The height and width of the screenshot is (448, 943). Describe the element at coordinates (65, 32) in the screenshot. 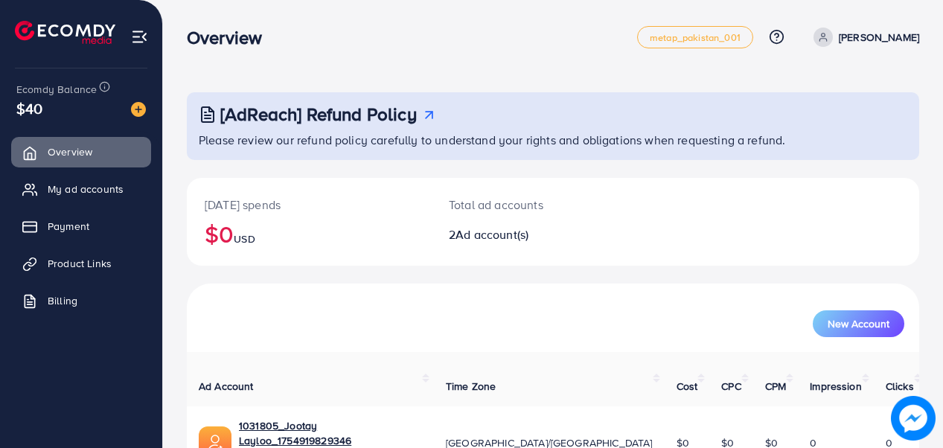

I see `img: logo` at that location.